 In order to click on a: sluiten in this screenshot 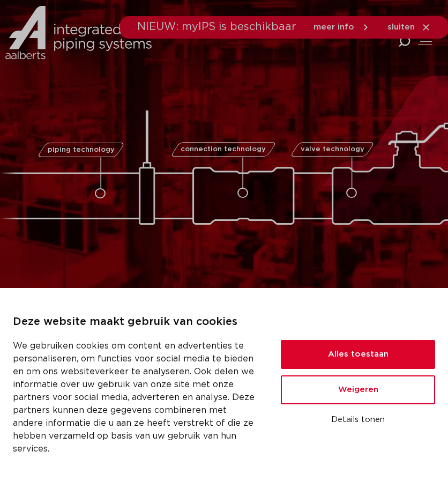, I will do `click(409, 27)`.